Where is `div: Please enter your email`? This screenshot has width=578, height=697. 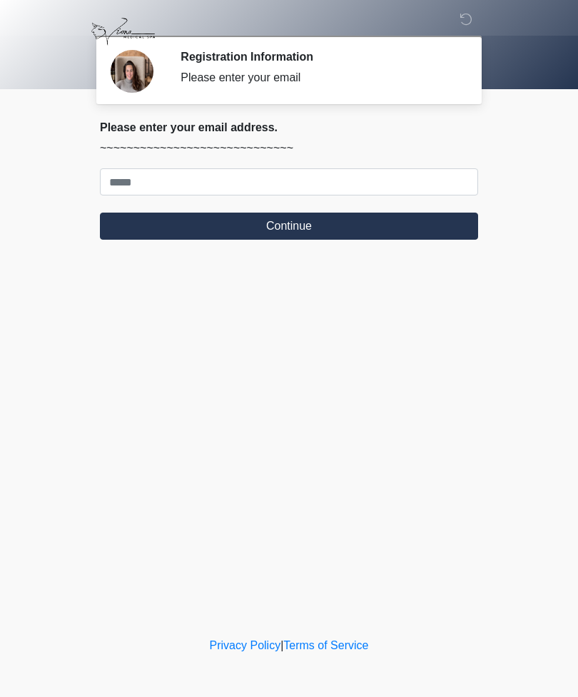 div: Please enter your email is located at coordinates (318, 78).